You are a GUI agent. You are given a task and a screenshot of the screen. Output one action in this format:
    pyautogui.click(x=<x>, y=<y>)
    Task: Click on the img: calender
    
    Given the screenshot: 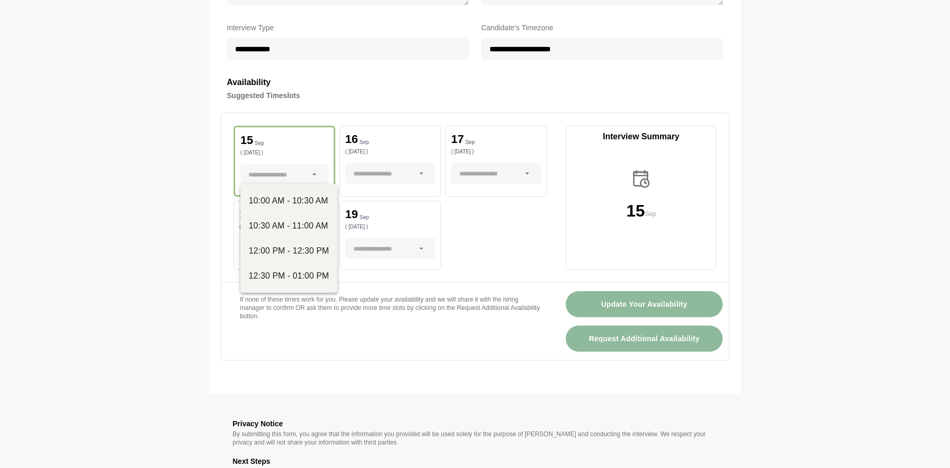 What is the action you would take?
    pyautogui.click(x=641, y=179)
    